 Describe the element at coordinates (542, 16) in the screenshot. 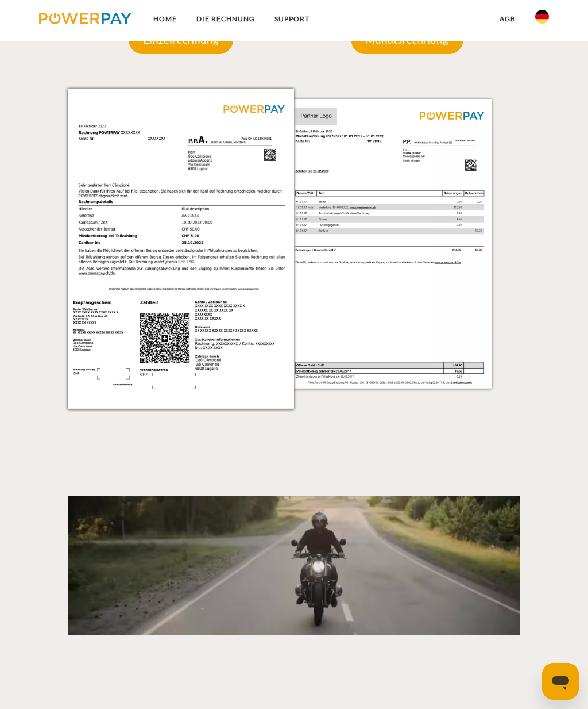

I see `img: de` at that location.